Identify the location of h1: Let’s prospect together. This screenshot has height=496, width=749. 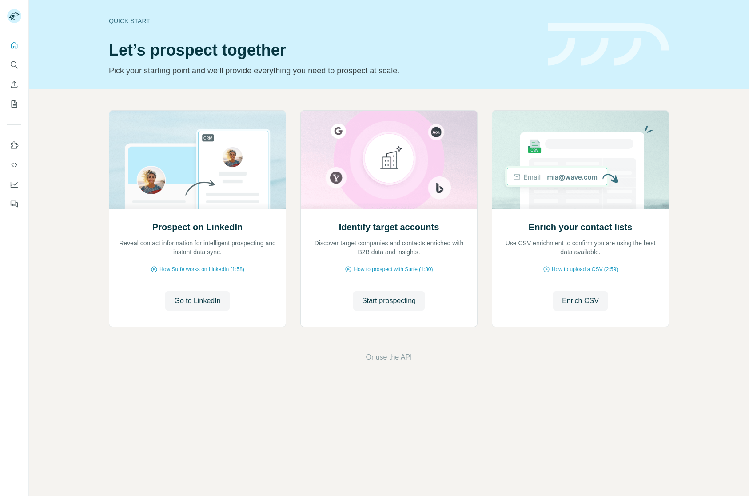
(323, 50).